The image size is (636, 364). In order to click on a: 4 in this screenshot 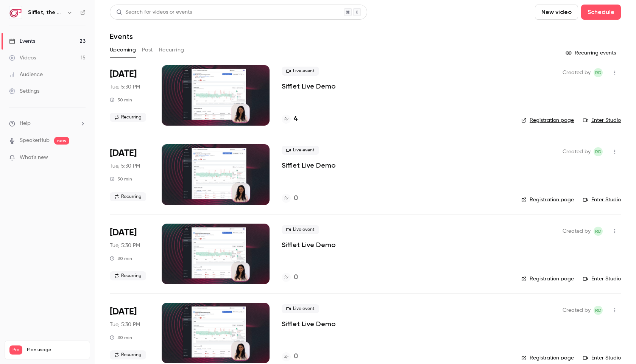, I will do `click(290, 119)`.